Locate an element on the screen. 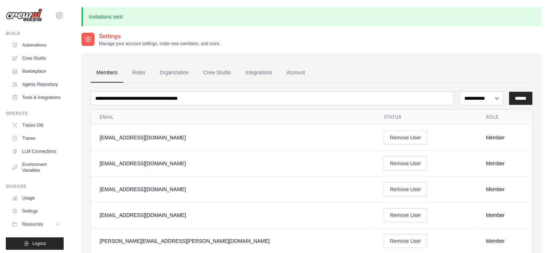 Image resolution: width=553 pixels, height=253 pixels. a: Organization is located at coordinates (174, 73).